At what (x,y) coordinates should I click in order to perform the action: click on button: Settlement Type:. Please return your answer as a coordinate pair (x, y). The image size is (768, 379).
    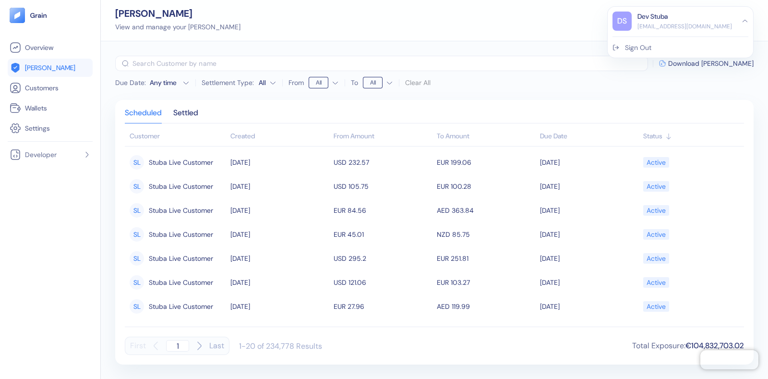
    Looking at the image, I should click on (267, 83).